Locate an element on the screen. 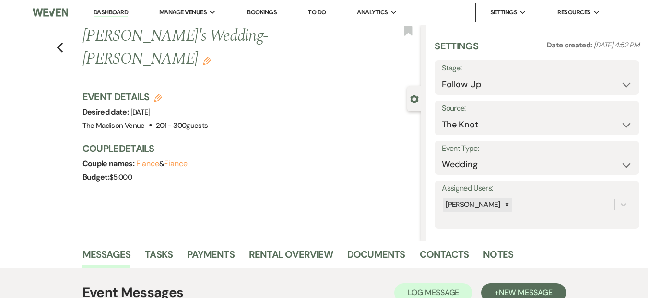 Image resolution: width=648 pixels, height=298 pixels. label: Assigned Users: is located at coordinates (537, 189).